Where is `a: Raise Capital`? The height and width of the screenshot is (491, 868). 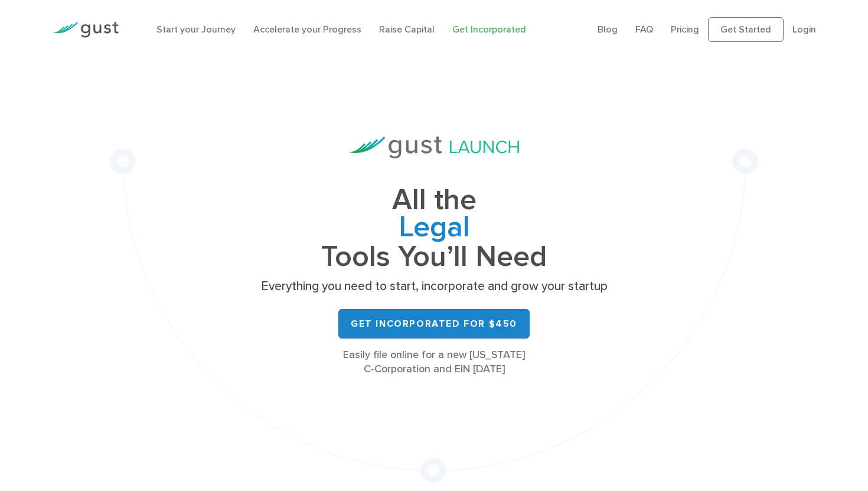 a: Raise Capital is located at coordinates (407, 29).